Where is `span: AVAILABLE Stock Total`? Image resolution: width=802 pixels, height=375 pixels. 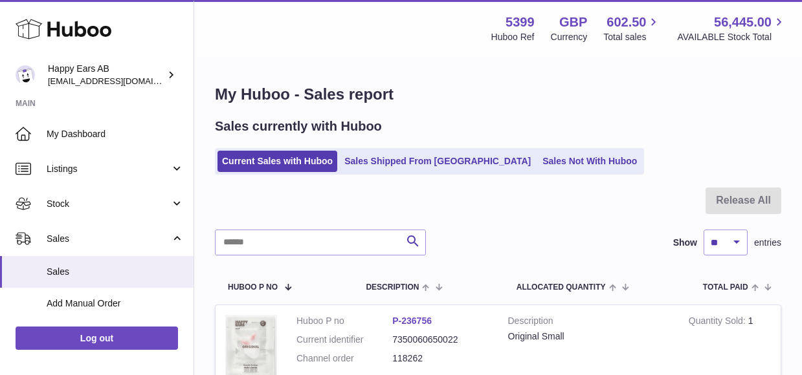 span: AVAILABLE Stock Total is located at coordinates (731, 37).